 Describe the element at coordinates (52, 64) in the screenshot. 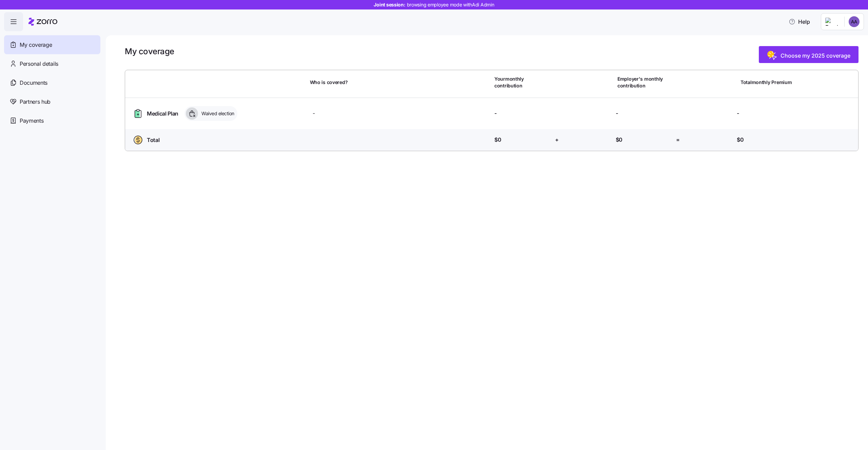

I see `a: Personal details` at that location.